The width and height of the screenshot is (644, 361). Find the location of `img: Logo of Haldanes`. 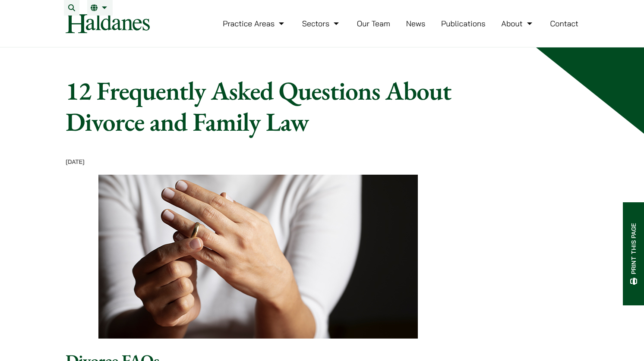

img: Logo of Haldanes is located at coordinates (108, 23).